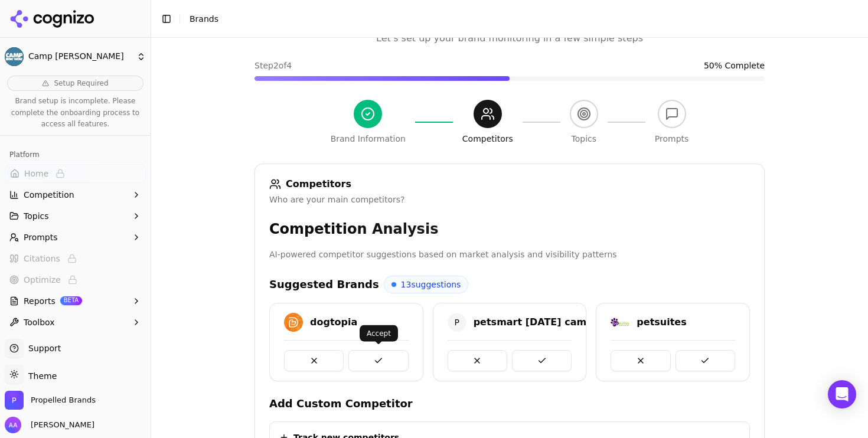 The width and height of the screenshot is (868, 438). I want to click on span: Prompts, so click(40, 237).